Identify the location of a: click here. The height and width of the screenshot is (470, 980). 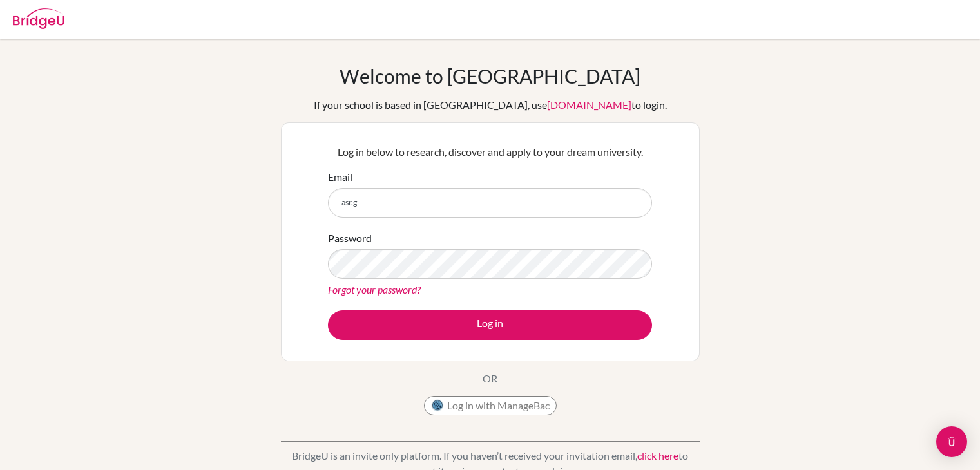
(658, 455).